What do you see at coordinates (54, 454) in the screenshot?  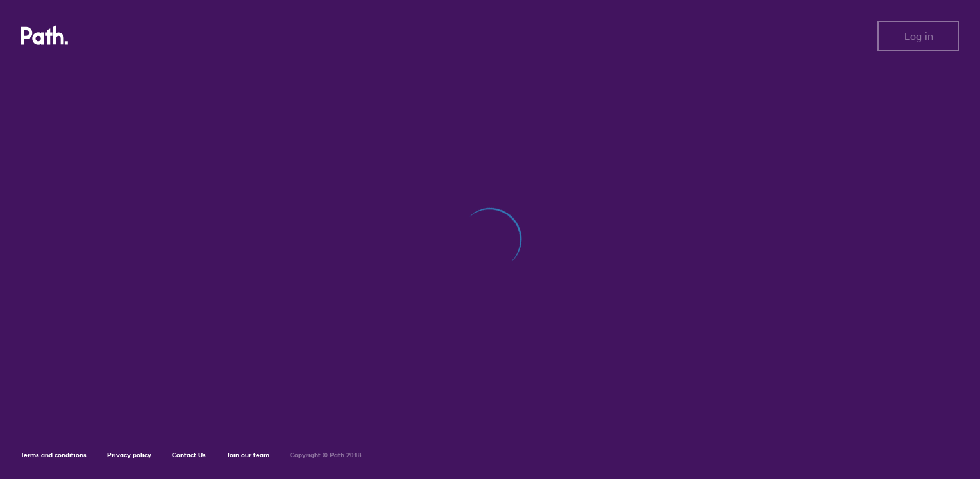 I see `a: Terms and conditions` at bounding box center [54, 454].